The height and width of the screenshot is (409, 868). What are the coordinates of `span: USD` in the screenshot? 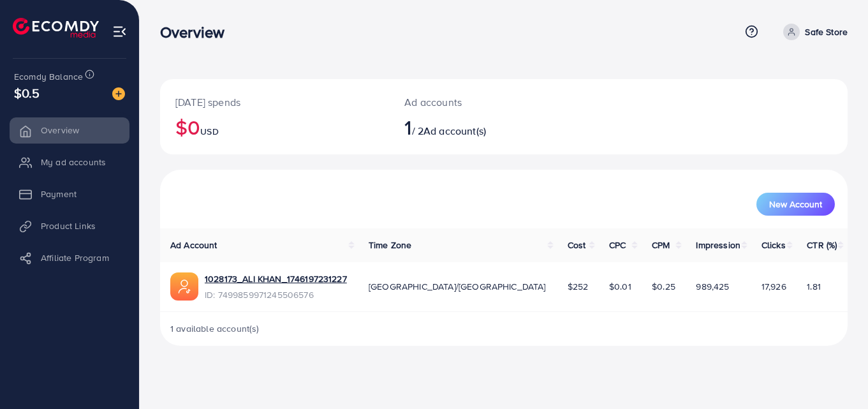 It's located at (209, 131).